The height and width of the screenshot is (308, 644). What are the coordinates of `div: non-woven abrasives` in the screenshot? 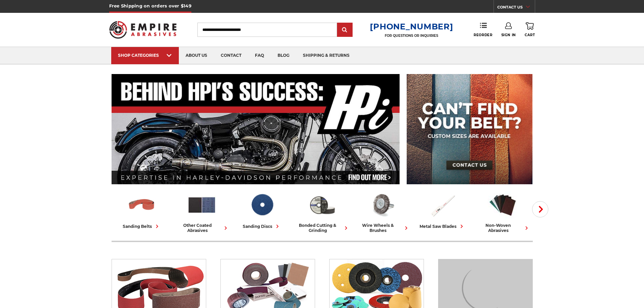 It's located at (503, 228).